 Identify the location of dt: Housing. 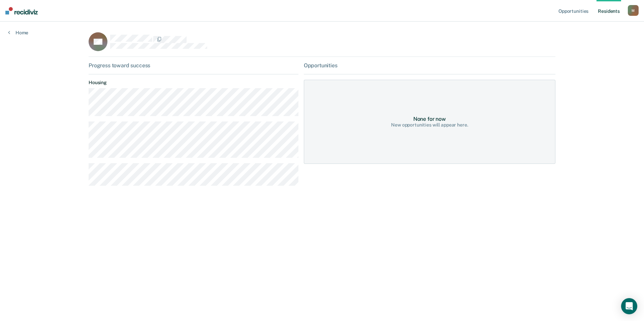
(194, 82).